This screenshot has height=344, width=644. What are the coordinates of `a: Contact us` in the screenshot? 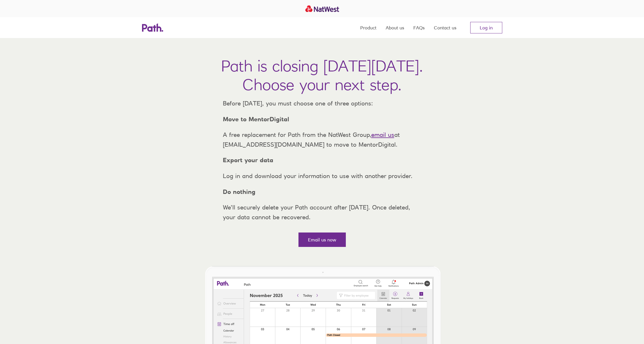 It's located at (445, 28).